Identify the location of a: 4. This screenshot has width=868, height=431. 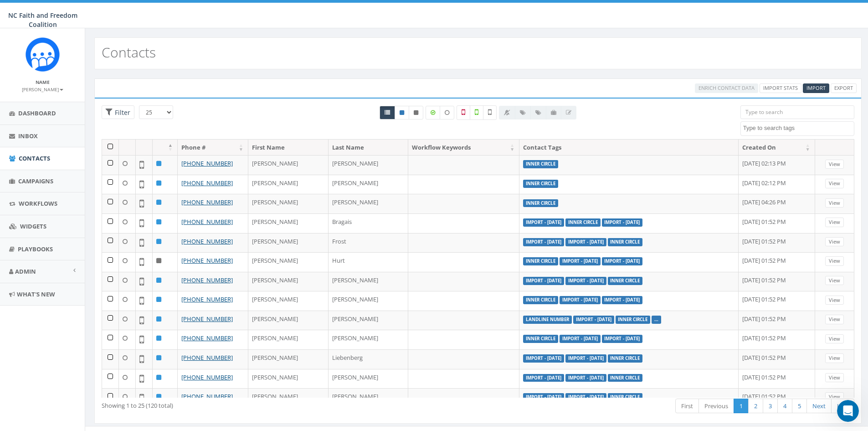
(785, 406).